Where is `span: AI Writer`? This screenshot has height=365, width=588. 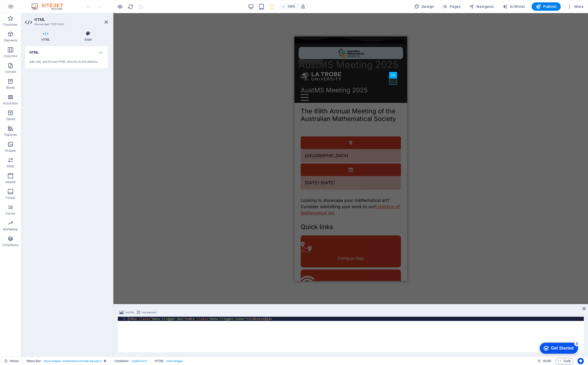 span: AI Writer is located at coordinates (513, 7).